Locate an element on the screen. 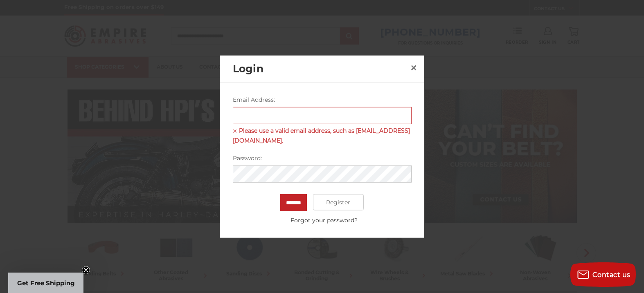  a: Close is located at coordinates (414, 68).